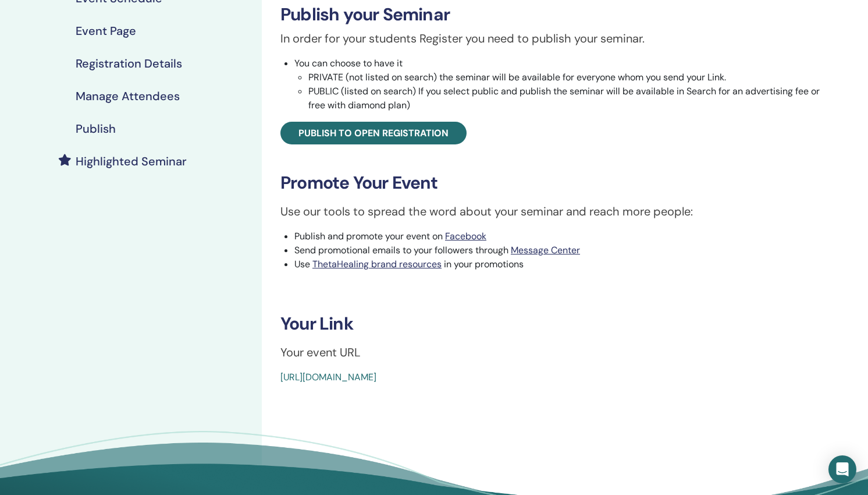 The width and height of the screenshot is (868, 495). Describe the element at coordinates (128, 96) in the screenshot. I see `h4: Manage Attendees` at that location.